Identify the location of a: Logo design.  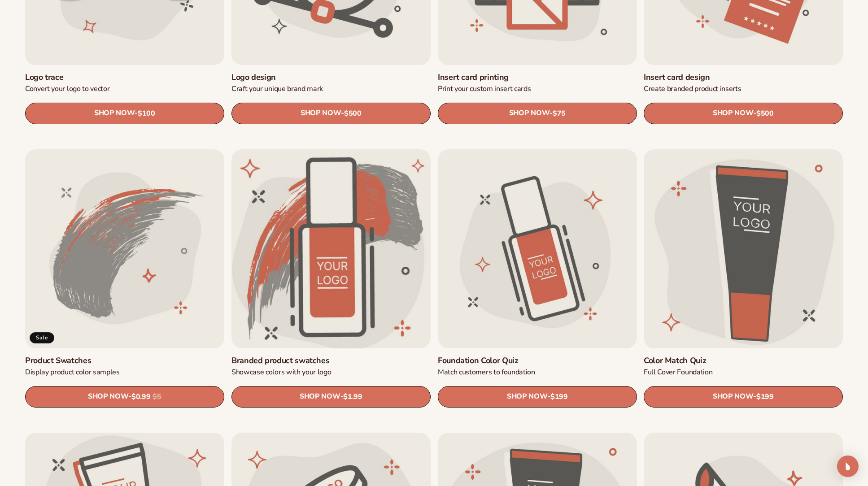
(331, 78).